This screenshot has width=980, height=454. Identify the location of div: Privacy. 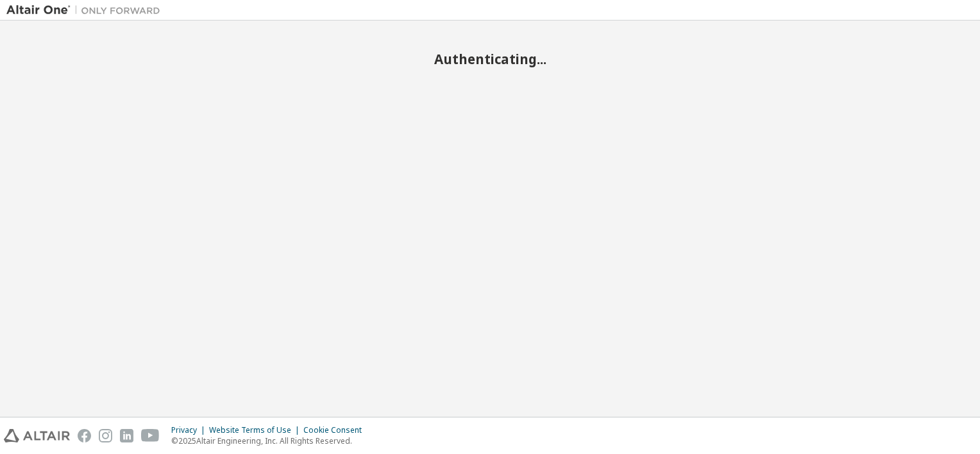
(190, 430).